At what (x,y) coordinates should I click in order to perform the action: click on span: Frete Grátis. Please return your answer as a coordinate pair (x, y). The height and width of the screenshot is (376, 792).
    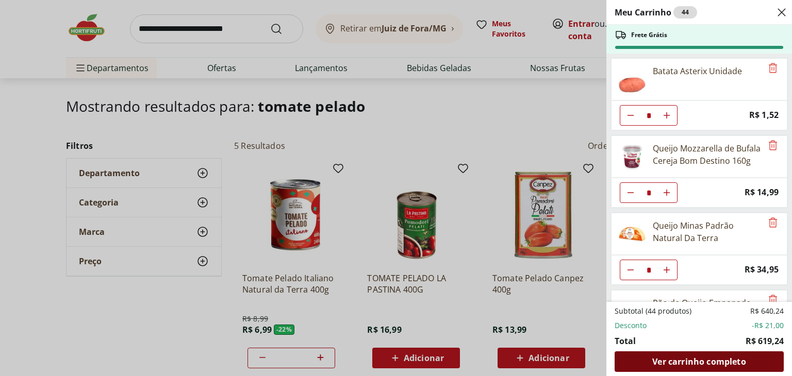
    Looking at the image, I should click on (649, 35).